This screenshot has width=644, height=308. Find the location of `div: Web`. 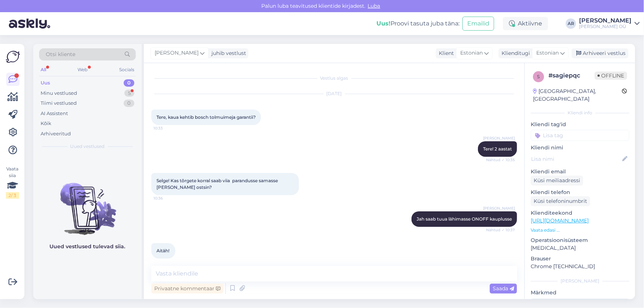

div: Web is located at coordinates (83, 70).